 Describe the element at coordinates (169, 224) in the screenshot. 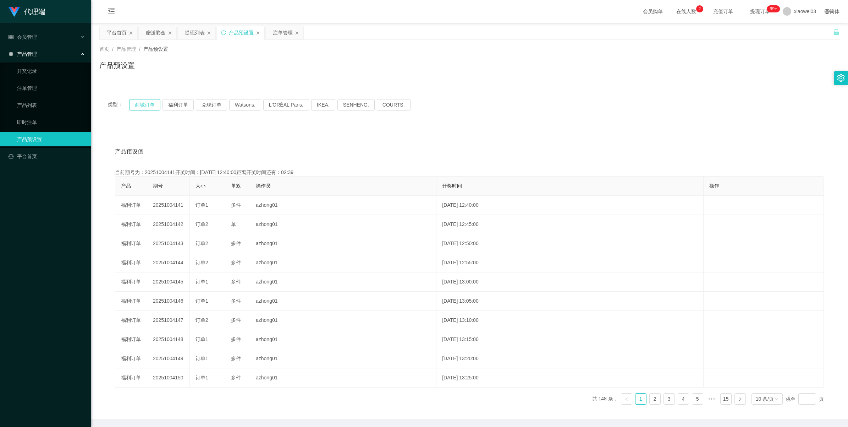

I see `td: 20251004142` at that location.